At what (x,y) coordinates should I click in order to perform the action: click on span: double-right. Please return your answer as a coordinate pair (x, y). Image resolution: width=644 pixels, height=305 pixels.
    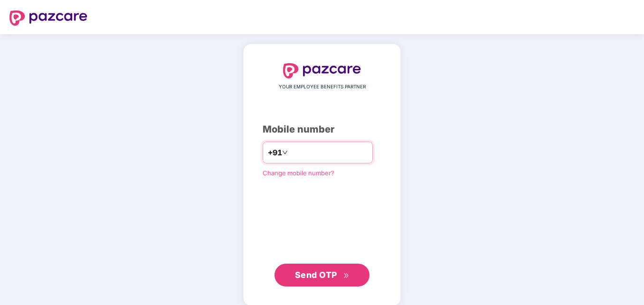
    Looking at the image, I should click on (346, 276).